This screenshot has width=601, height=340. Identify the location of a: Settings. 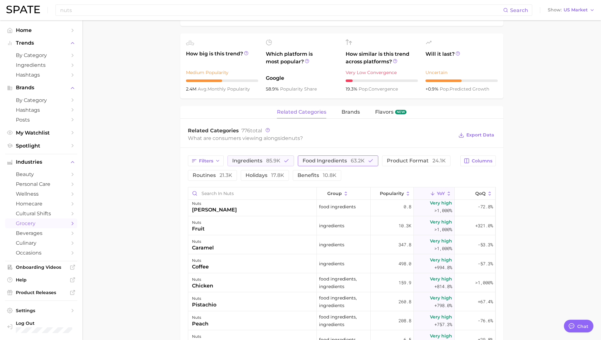
(41, 311).